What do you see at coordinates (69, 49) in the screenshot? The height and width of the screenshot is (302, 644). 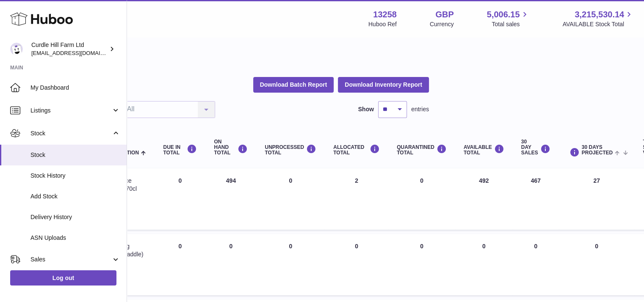 I see `div: Curdle Hill Farm Ltd` at bounding box center [69, 49].